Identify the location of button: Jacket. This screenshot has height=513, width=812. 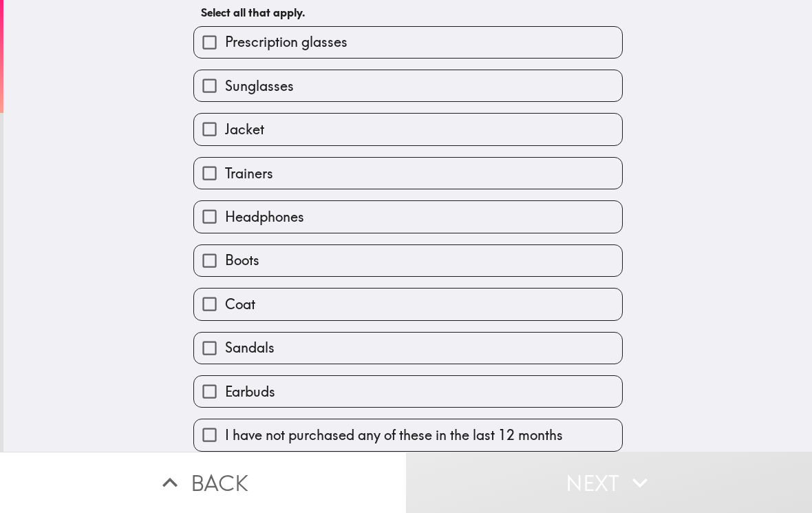
(408, 129).